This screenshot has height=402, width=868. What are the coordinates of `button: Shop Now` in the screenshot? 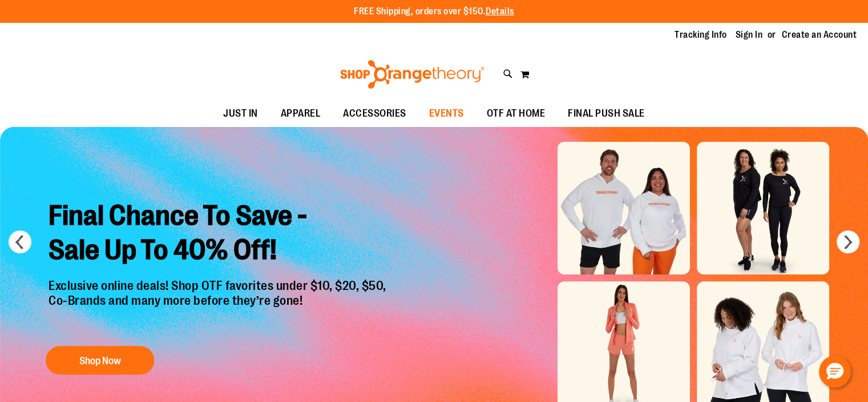 It's located at (100, 360).